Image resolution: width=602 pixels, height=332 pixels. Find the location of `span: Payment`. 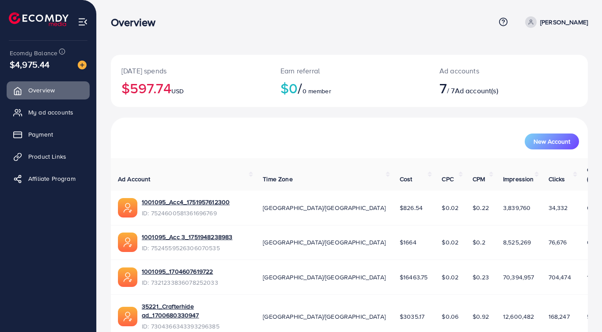

span: Payment is located at coordinates (41, 134).